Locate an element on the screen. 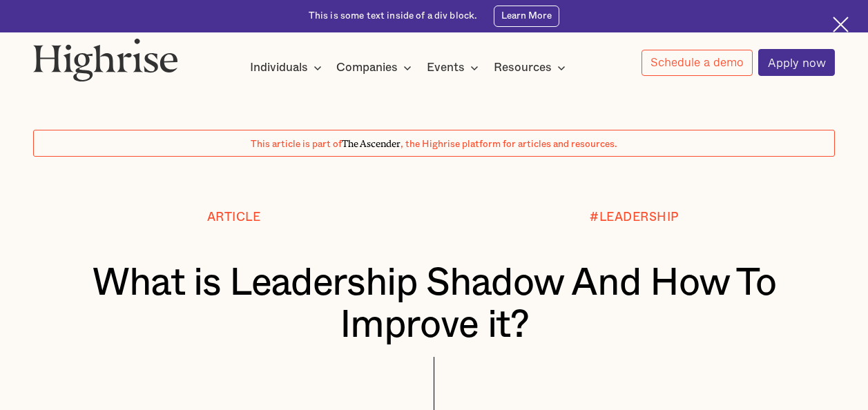 This screenshot has height=410, width=868. div: This is some text inside of a div block. is located at coordinates (393, 16).